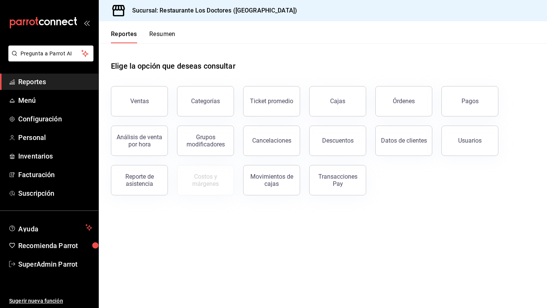 Image resolution: width=547 pixels, height=308 pixels. I want to click on button: Órdenes, so click(404, 101).